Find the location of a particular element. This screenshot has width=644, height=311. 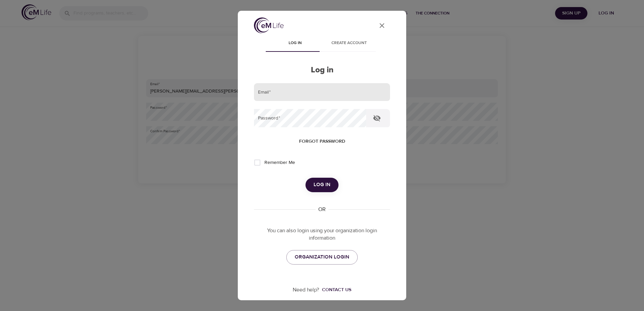

p: Need help? is located at coordinates (306, 290).